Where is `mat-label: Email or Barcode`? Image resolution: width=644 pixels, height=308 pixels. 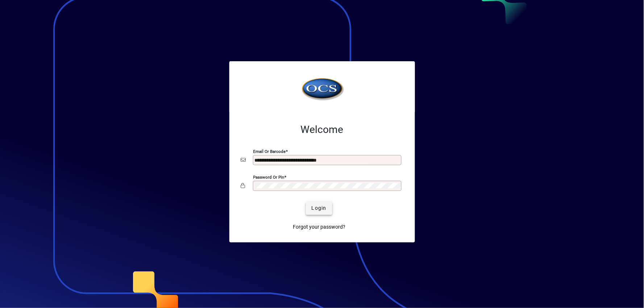
mat-label: Email or Barcode is located at coordinates (270, 151).